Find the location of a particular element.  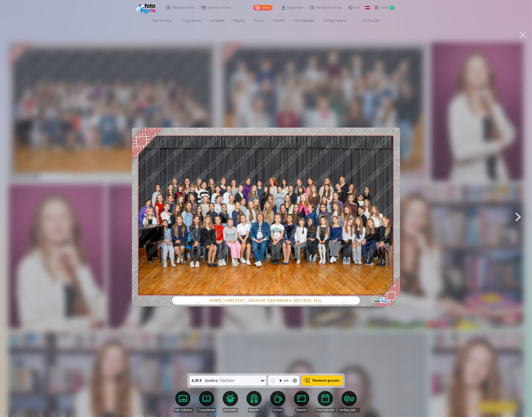

div: Magnēti is located at coordinates (254, 410).